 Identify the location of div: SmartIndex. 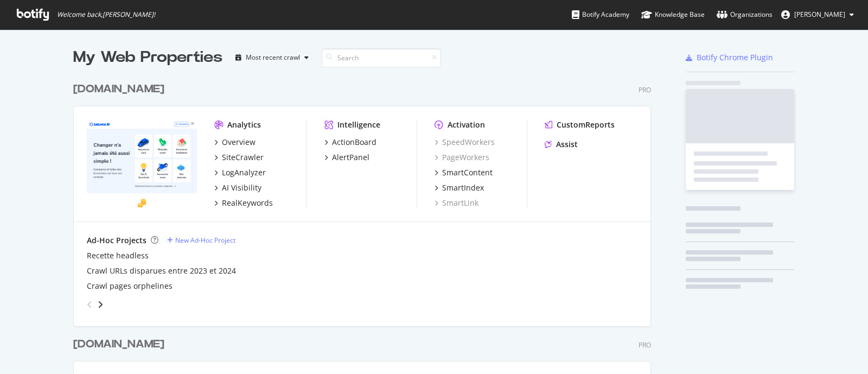
(462, 188).